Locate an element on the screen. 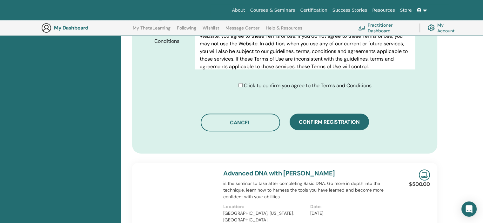 Image resolution: width=483 pixels, height=223 pixels. a: Success Stories is located at coordinates (349, 10).